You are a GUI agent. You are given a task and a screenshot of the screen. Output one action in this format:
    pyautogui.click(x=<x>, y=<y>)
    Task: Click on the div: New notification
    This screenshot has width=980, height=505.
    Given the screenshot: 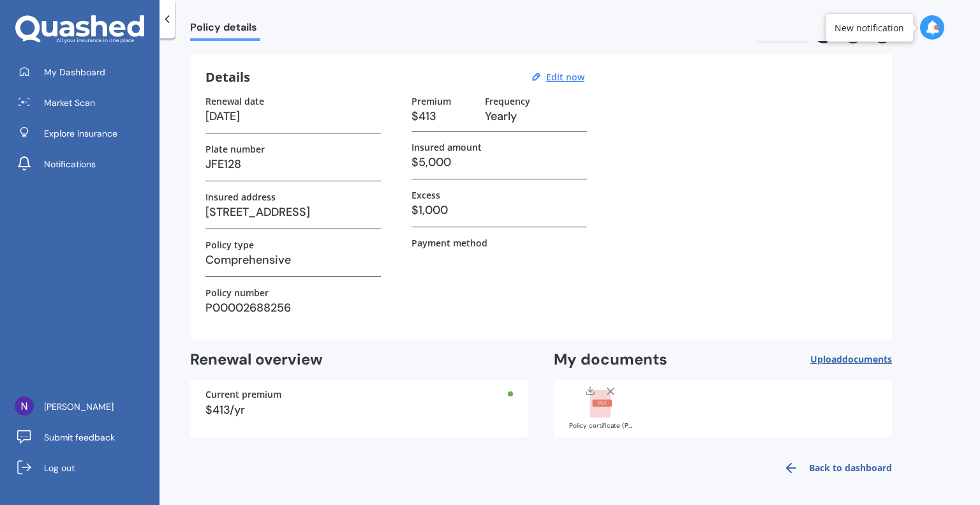 What is the action you would take?
    pyautogui.click(x=869, y=28)
    